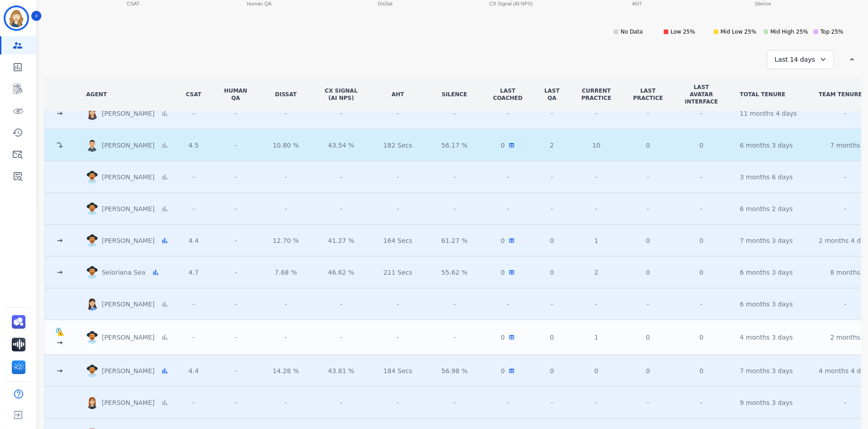 Image resolution: width=868 pixels, height=429 pixels. Describe the element at coordinates (596, 145) in the screenshot. I see `div: 10` at that location.